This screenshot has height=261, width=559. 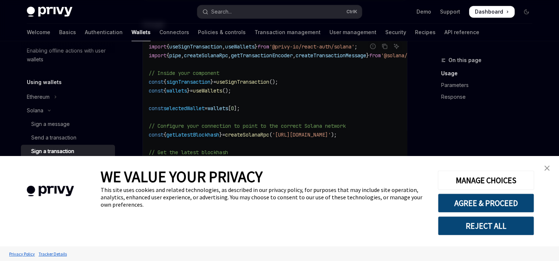 I want to click on span: Ctrl K, so click(x=352, y=12).